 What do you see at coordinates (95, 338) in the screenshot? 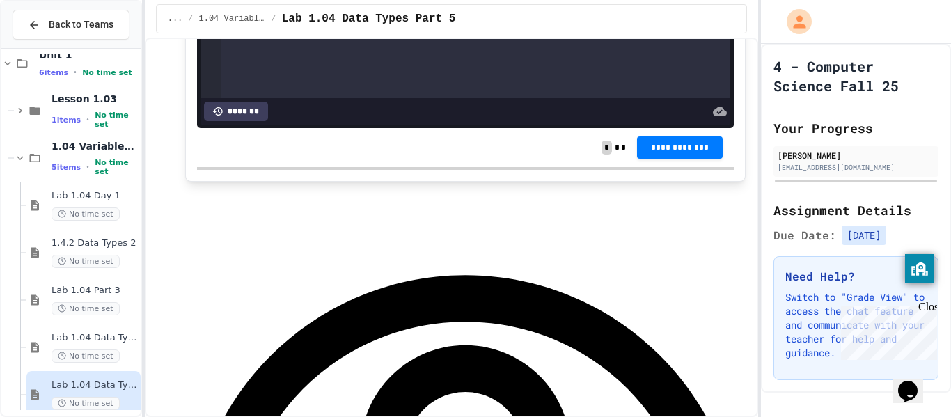
I see `span: Lab 1.04 Data Types Part 4` at bounding box center [95, 338].